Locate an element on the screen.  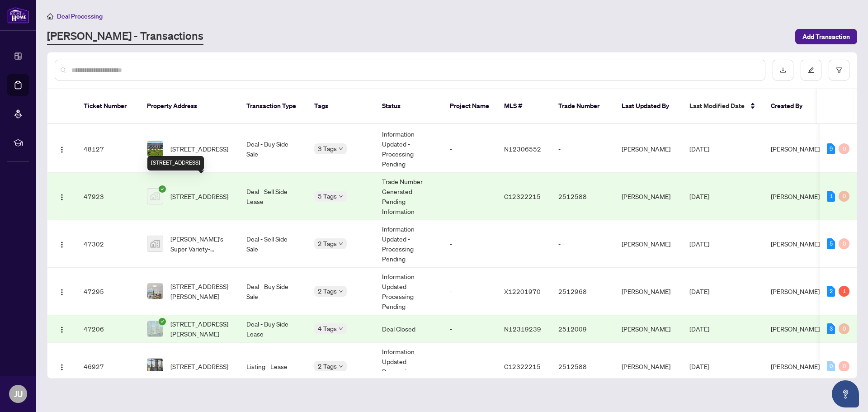
span: 4 Tags is located at coordinates (327, 329).